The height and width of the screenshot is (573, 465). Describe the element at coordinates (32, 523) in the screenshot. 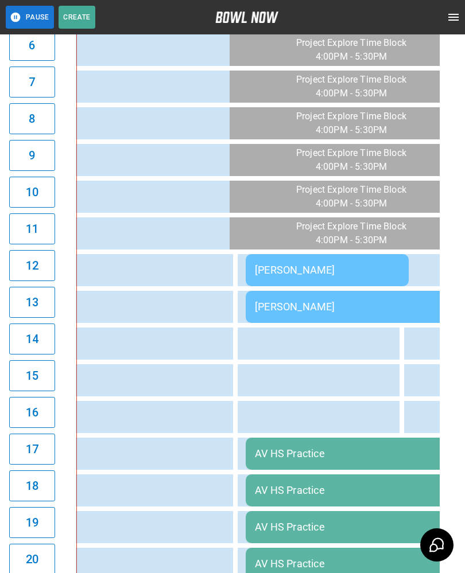

I see `button: 19` at that location.